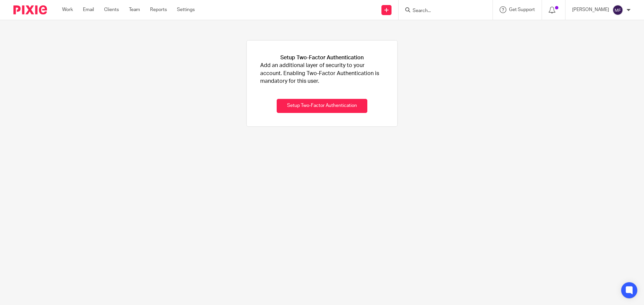 Image resolution: width=644 pixels, height=305 pixels. What do you see at coordinates (159, 10) in the screenshot?
I see `a: Reports` at bounding box center [159, 10].